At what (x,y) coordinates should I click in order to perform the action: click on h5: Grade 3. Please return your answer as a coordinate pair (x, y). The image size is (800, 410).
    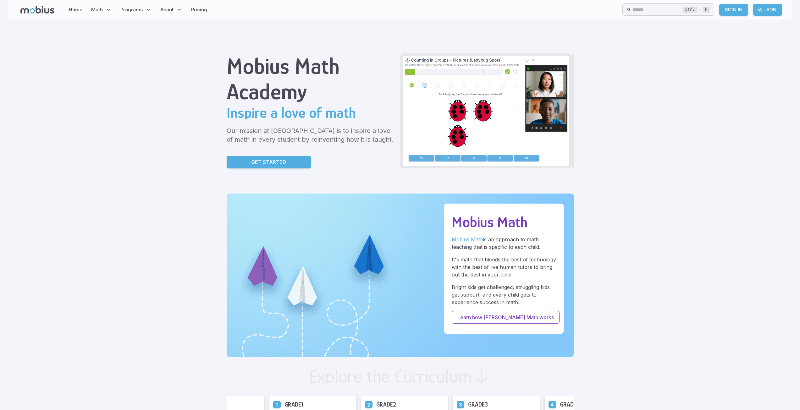
    Looking at the image, I should click on (478, 405).